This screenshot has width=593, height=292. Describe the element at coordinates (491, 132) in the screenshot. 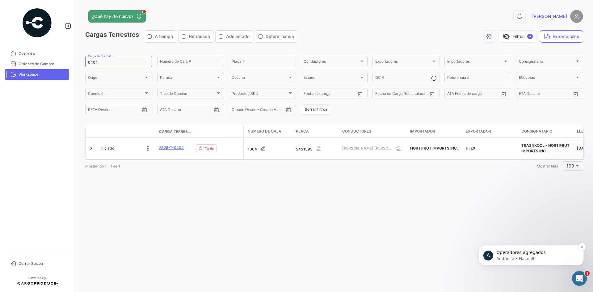

I see `datatable-header-cell: Exportador` at that location.